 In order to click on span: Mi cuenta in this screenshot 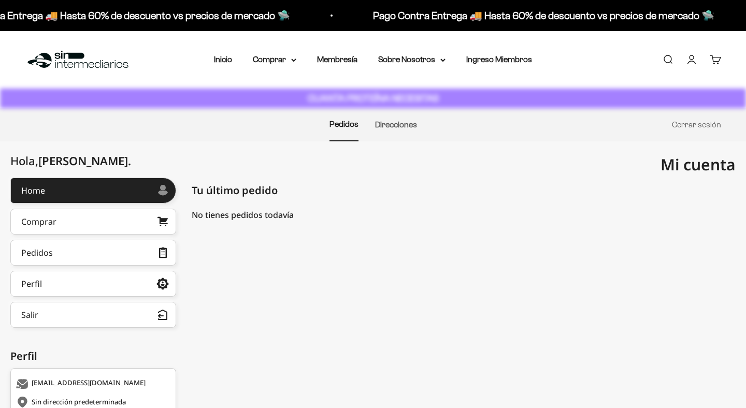, I will do `click(698, 164)`.